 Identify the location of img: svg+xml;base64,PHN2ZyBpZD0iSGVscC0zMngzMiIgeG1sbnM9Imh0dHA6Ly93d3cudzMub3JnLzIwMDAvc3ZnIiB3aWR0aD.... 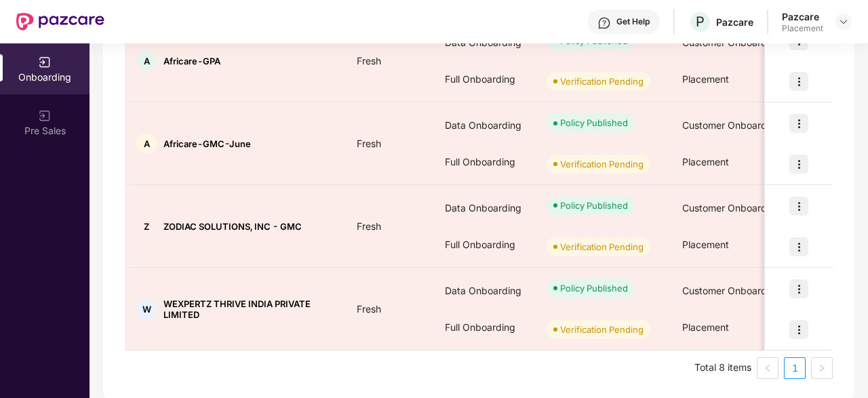
(604, 23).